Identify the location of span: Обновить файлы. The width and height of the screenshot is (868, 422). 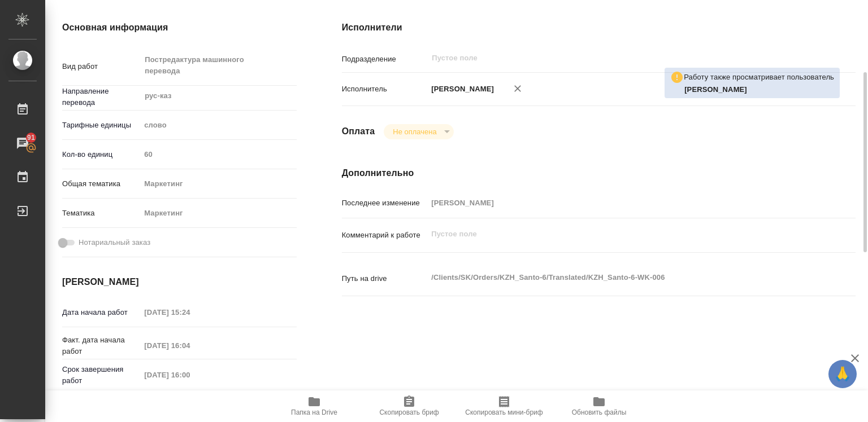
(599, 412).